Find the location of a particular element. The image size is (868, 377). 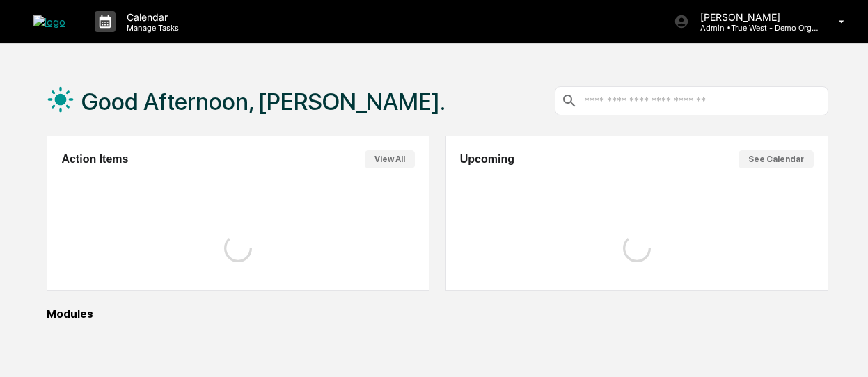

a: View All is located at coordinates (390, 159).